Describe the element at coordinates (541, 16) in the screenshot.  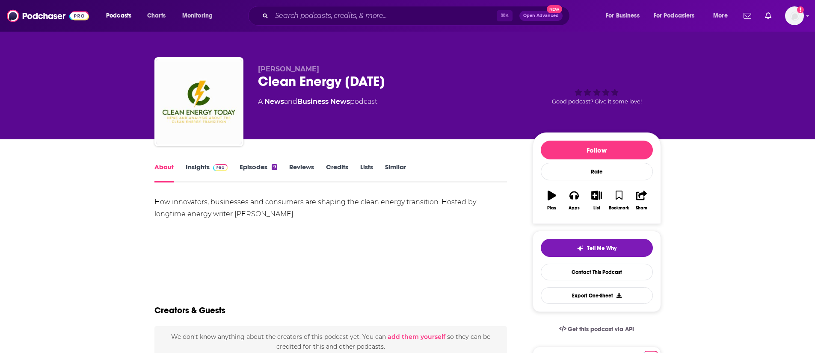
I see `span: Open Advanced` at that location.